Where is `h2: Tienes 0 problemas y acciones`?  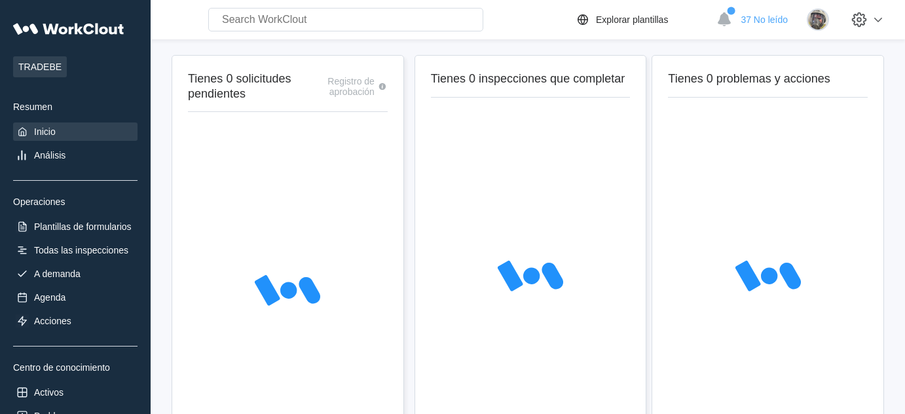 h2: Tienes 0 problemas y acciones is located at coordinates (767, 79).